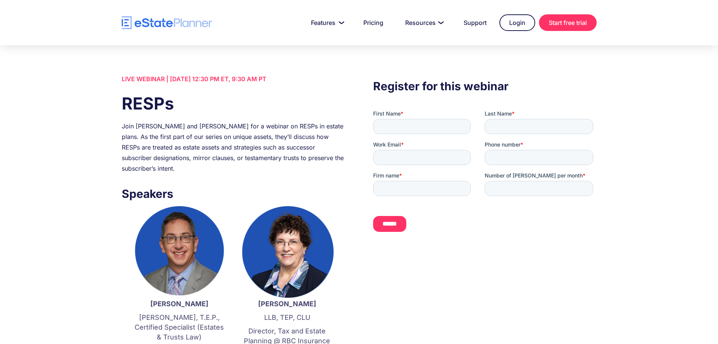 The height and width of the screenshot is (344, 718). What do you see at coordinates (233, 103) in the screenshot?
I see `h1: RESPs` at bounding box center [233, 103].